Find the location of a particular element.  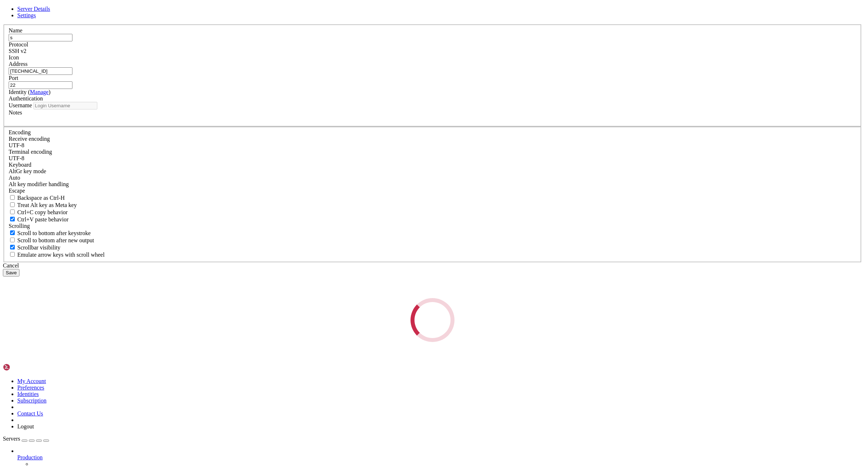

div: Escape is located at coordinates (432, 191).